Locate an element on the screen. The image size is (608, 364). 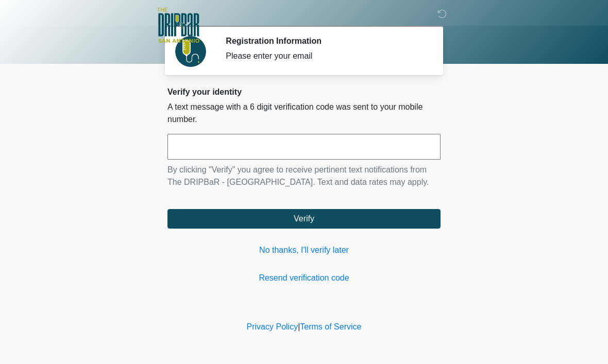
a: Terms of Service is located at coordinates (330, 326).